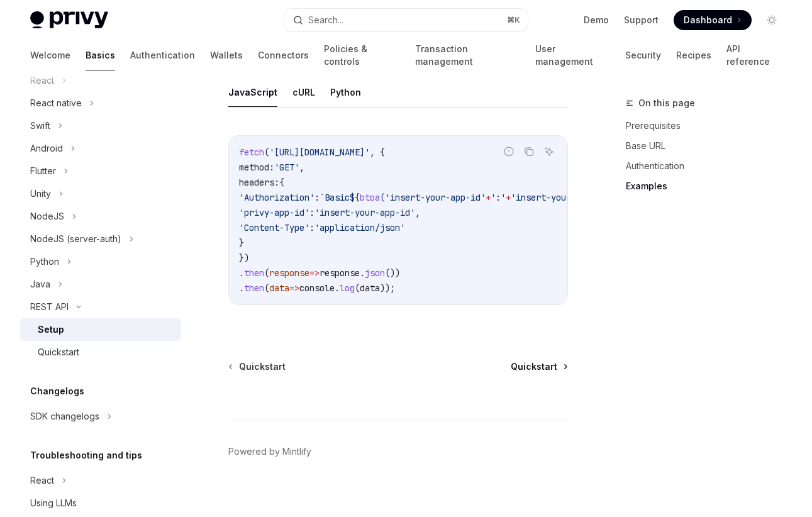 The width and height of the screenshot is (812, 517). I want to click on span: 'Authorization', so click(277, 198).